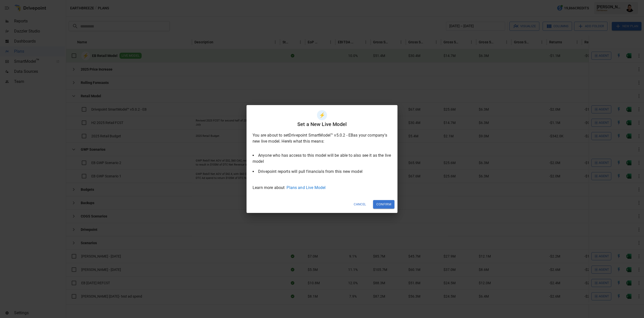 This screenshot has height=318, width=644. Describe the element at coordinates (383, 204) in the screenshot. I see `button: Confirm` at that location.